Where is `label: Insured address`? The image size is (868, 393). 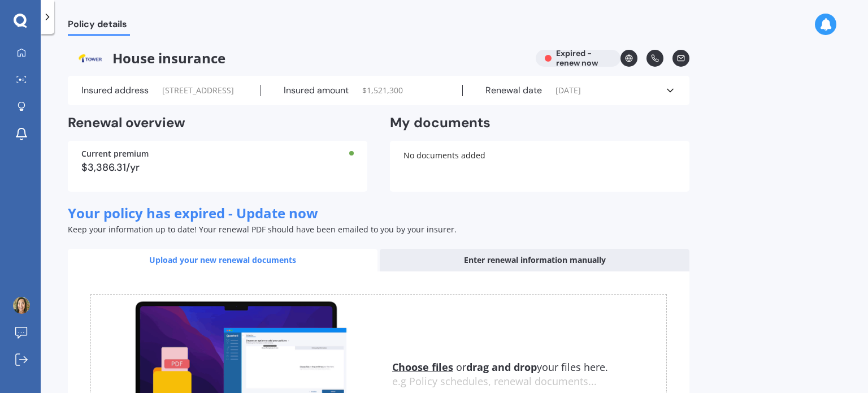
label: Insured address is located at coordinates (115, 90).